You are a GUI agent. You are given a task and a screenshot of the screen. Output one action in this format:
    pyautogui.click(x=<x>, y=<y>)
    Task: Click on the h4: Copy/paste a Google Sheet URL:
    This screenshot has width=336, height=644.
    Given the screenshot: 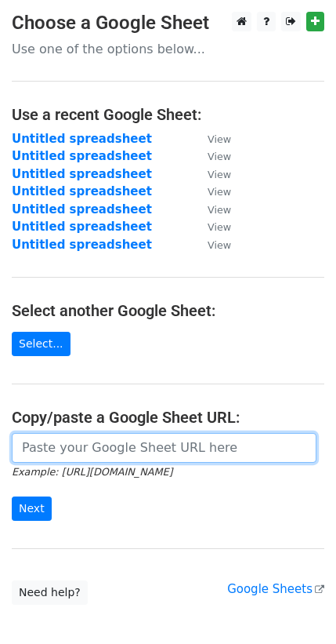 What is the action you would take?
    pyautogui.click(x=168, y=417)
    